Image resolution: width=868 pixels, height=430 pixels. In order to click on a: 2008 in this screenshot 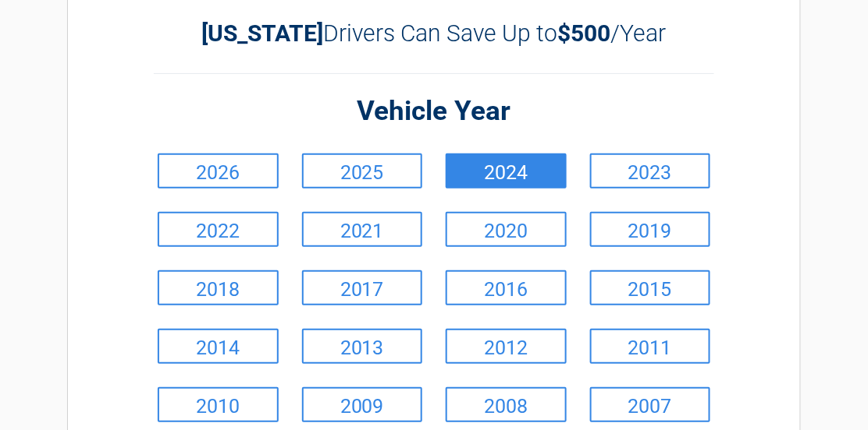, I will do `click(506, 405)`.